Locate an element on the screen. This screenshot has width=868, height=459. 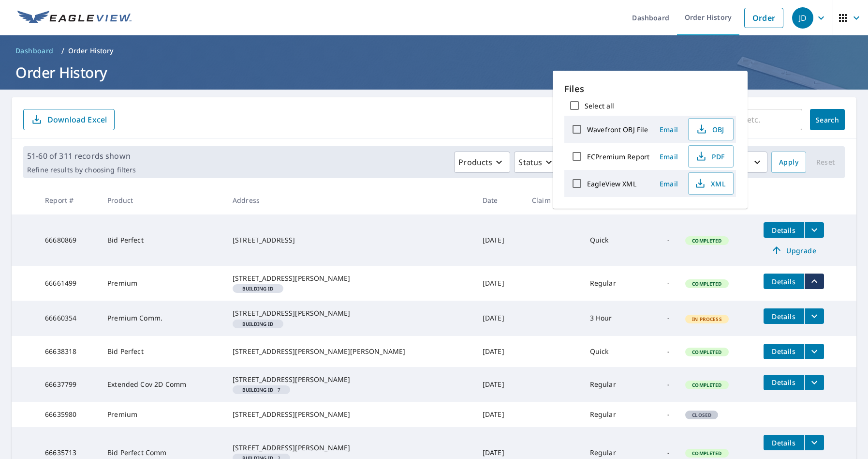
th: Claim ID is located at coordinates (553, 200).